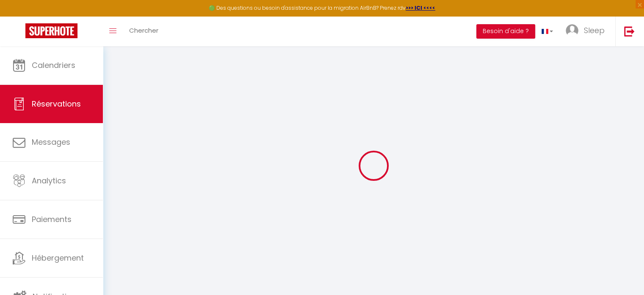 The image size is (644, 295). What do you see at coordinates (52, 219) in the screenshot?
I see `span: Paiements` at bounding box center [52, 219].